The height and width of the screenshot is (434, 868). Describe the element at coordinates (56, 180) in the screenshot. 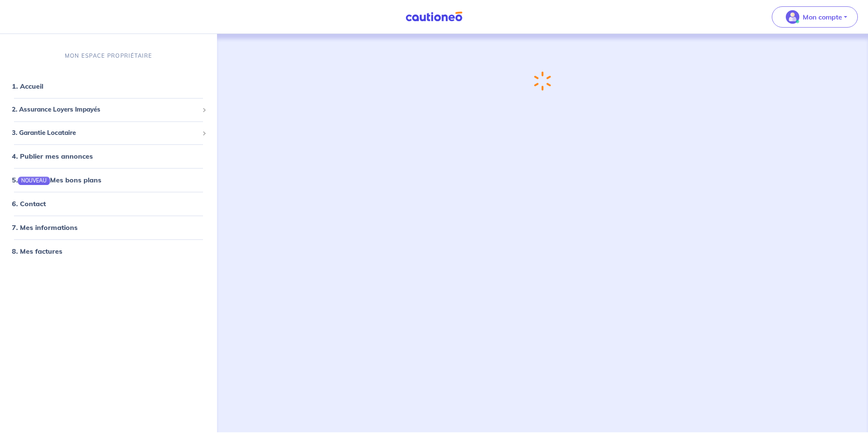

I see `a: 5.NOUVEAUMes bons plans` at that location.